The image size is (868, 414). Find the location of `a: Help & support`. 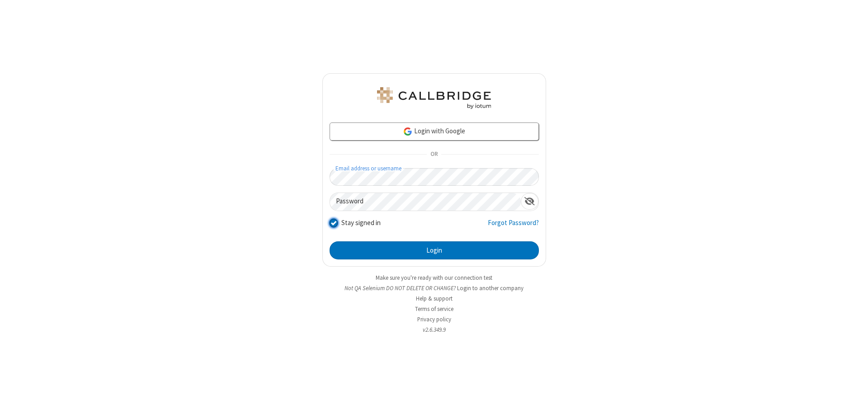

a: Help & support is located at coordinates (434, 298).